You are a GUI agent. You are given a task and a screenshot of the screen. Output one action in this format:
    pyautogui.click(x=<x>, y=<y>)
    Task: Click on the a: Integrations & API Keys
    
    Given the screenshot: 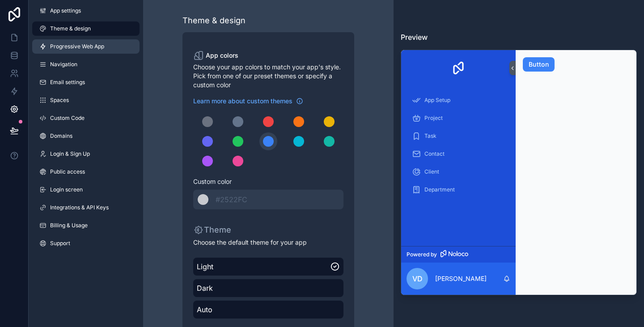 What is the action you would take?
    pyautogui.click(x=86, y=208)
    